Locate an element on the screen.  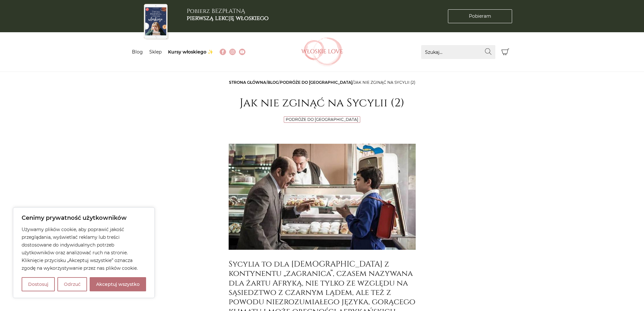
b: pierwszą lekcję włoskiego is located at coordinates (228, 18).